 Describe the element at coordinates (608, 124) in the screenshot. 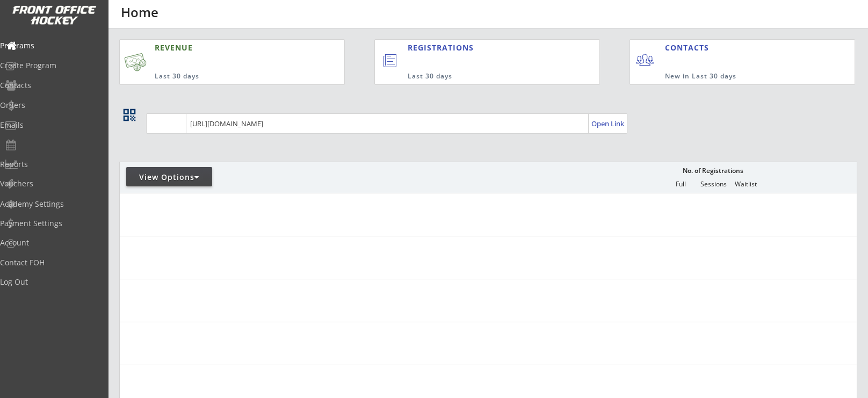

I see `div: Open Link` at that location.